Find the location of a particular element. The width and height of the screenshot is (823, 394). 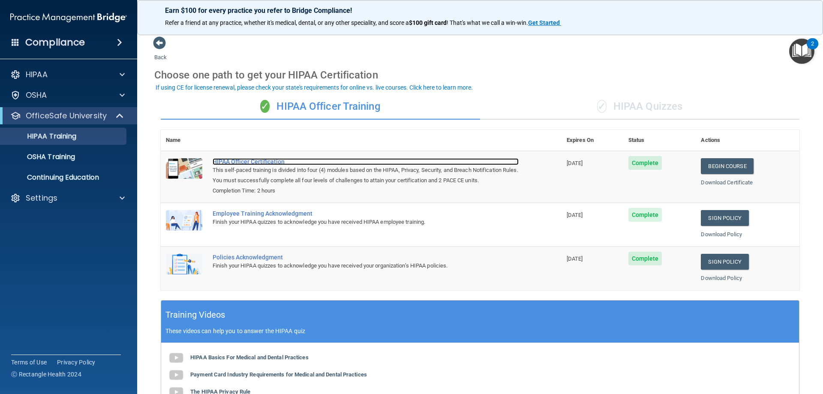

p: OSHA Training is located at coordinates (40, 157).